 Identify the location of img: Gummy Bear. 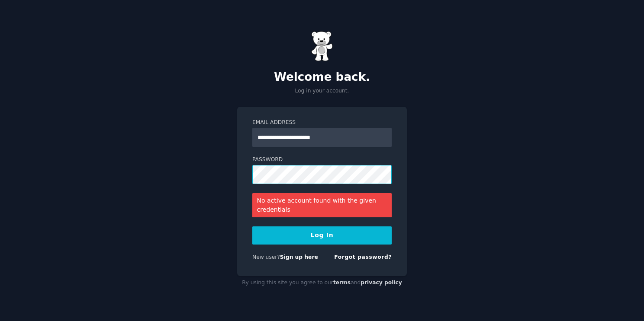
(322, 46).